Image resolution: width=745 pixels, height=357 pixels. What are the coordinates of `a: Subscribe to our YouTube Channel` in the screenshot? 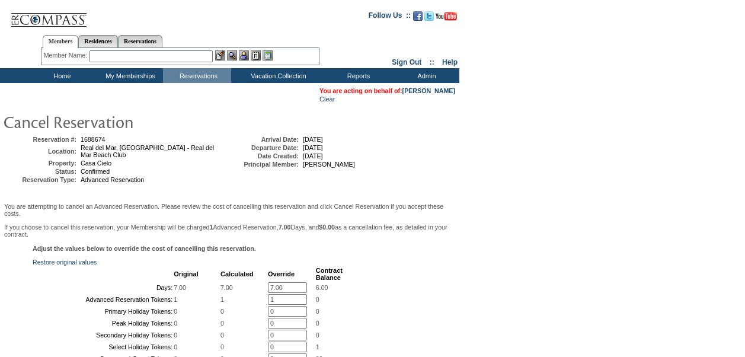 It's located at (446, 18).